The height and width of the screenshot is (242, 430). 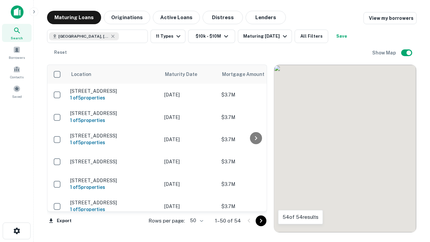 I want to click on div: Chat Widget, so click(x=413, y=183).